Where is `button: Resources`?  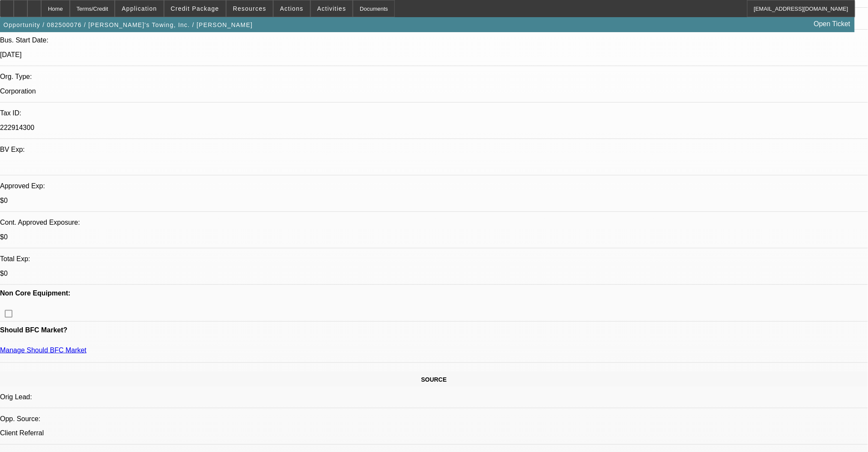
button: Resources is located at coordinates (250, 9).